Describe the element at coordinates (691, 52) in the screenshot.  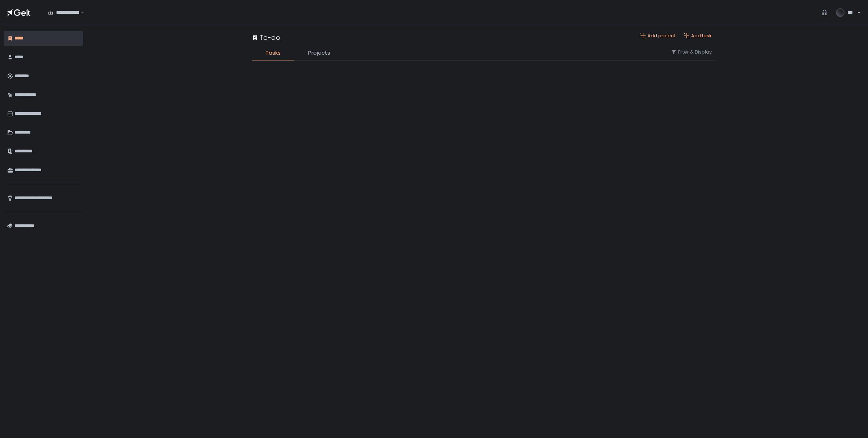
I see `div: Filter & Display` at that location.